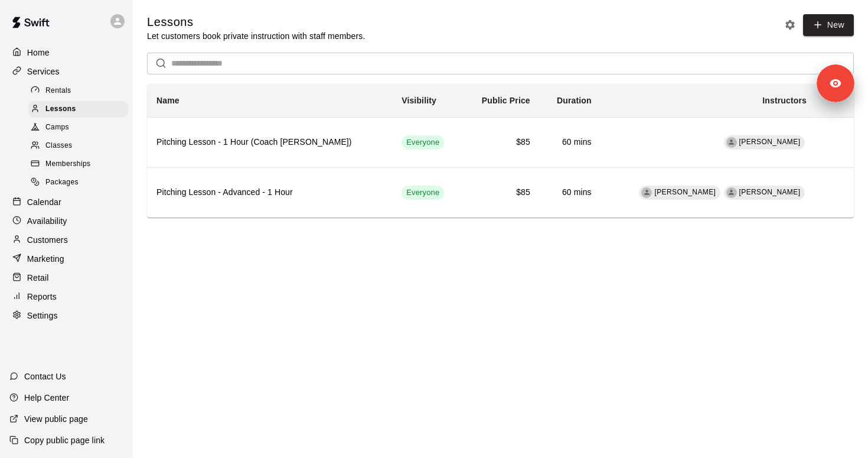 This screenshot has height=458, width=868. Describe the element at coordinates (43, 71) in the screenshot. I see `p: Services` at that location.